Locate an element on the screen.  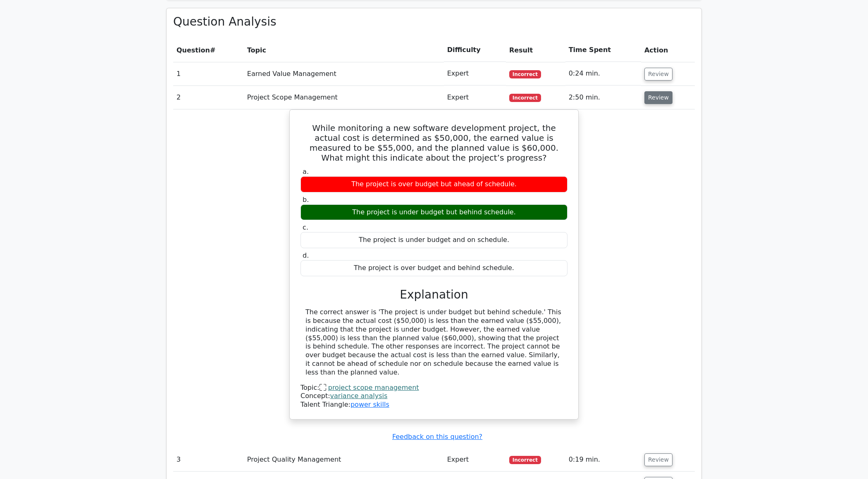
td: 2 is located at coordinates (208, 97).